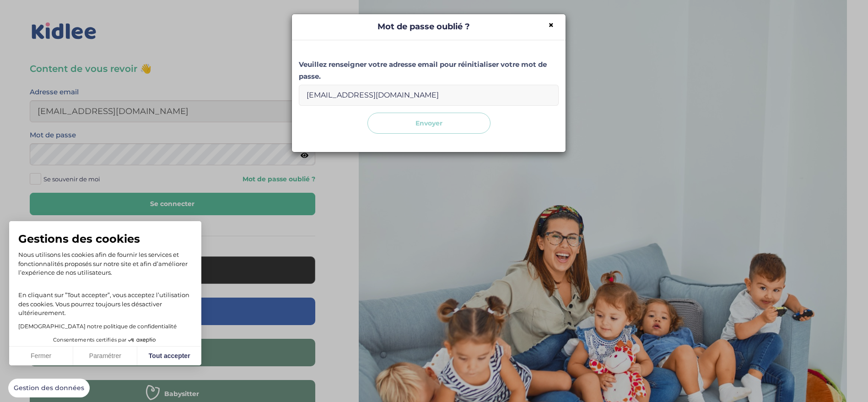 Image resolution: width=868 pixels, height=402 pixels. I want to click on p: En cliquant sur ”Tout accepter”, vous acceptez l’utilisation des cookies. Vous pourrez toujours l..., so click(105, 300).